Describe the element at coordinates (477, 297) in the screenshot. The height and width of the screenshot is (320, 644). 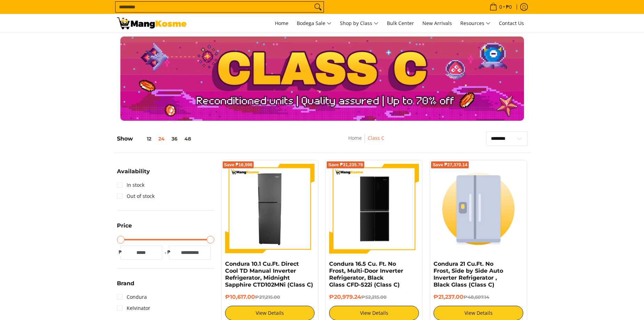
I see `del: ₱48,607.14` at that location.